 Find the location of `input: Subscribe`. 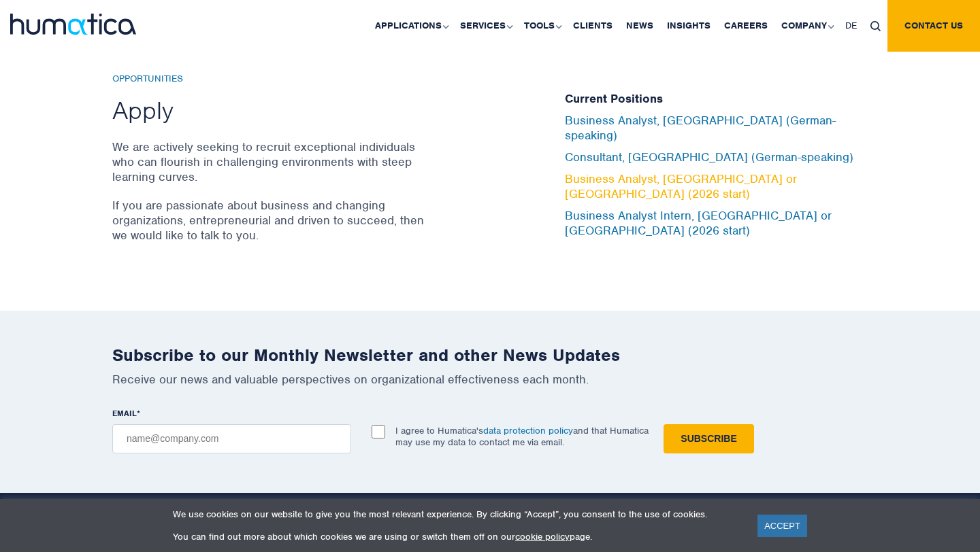

input: Subscribe is located at coordinates (708, 438).